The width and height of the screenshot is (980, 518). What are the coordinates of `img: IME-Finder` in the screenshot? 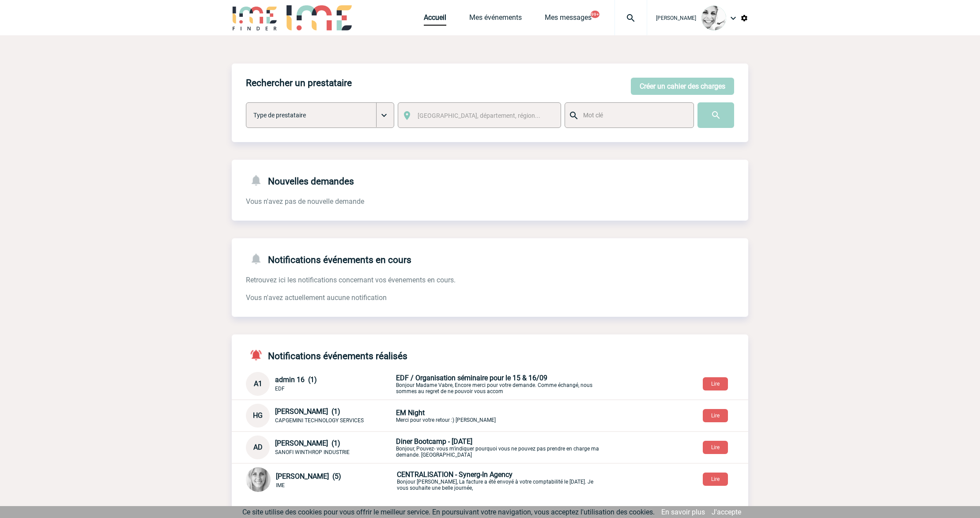 It's located at (255, 18).